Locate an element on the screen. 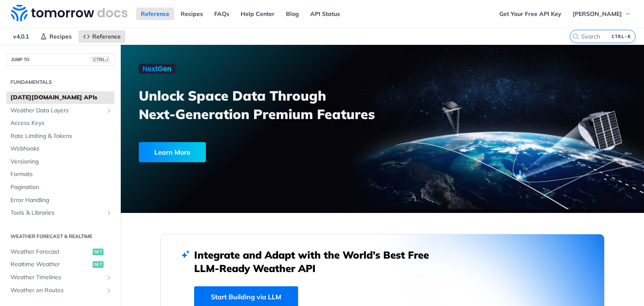 This screenshot has height=306, width=644. div: Learn More is located at coordinates (172, 152).